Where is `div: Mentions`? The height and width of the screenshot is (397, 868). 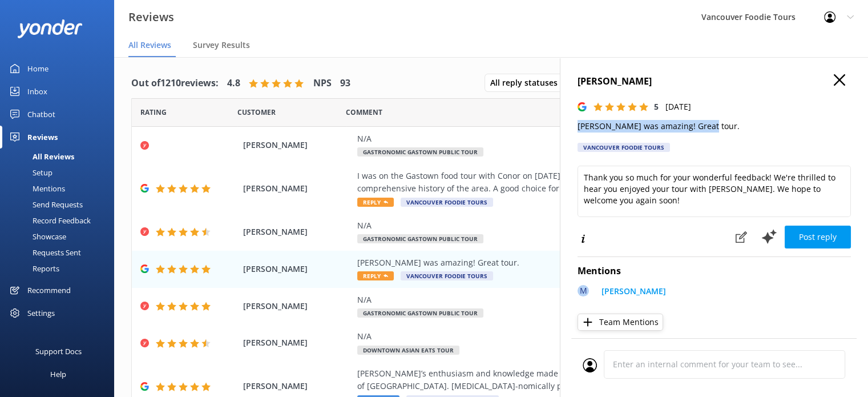 div: Mentions is located at coordinates (36, 189).